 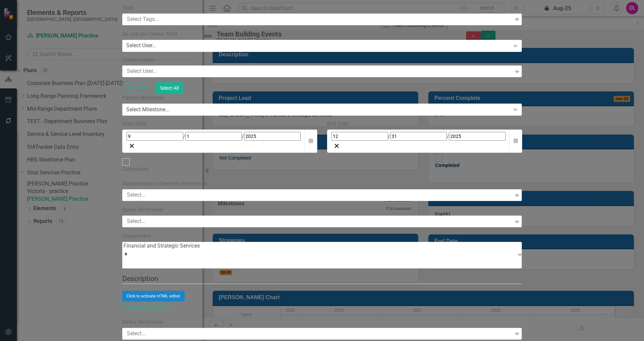 I want to click on button: Select None, so click(x=139, y=88).